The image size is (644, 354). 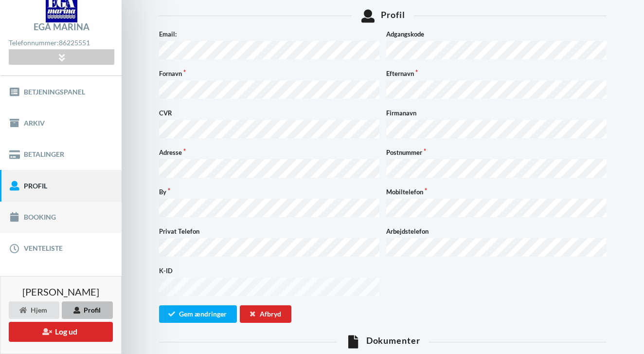 I want to click on label: CVR, so click(x=269, y=113).